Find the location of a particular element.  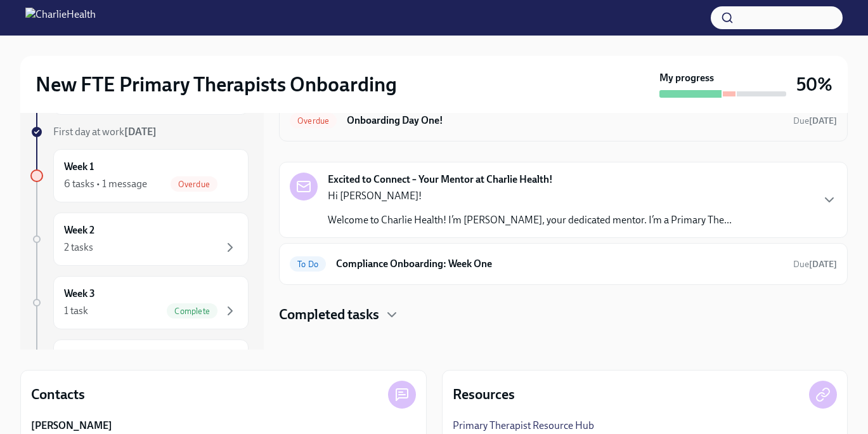

h6: Week 2 is located at coordinates (79, 230).